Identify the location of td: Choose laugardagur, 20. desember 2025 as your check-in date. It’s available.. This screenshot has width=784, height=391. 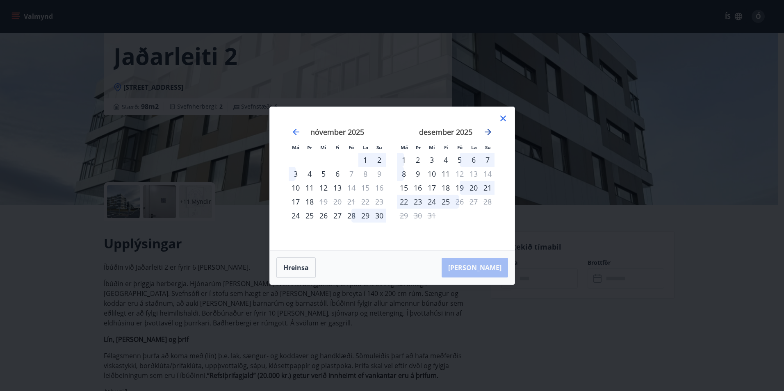
(474, 188).